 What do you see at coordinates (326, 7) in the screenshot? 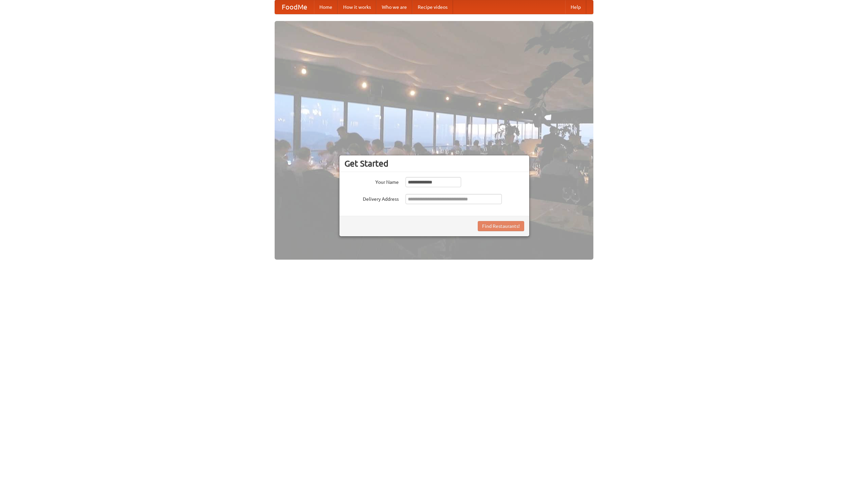
I see `a: Home` at bounding box center [326, 7].